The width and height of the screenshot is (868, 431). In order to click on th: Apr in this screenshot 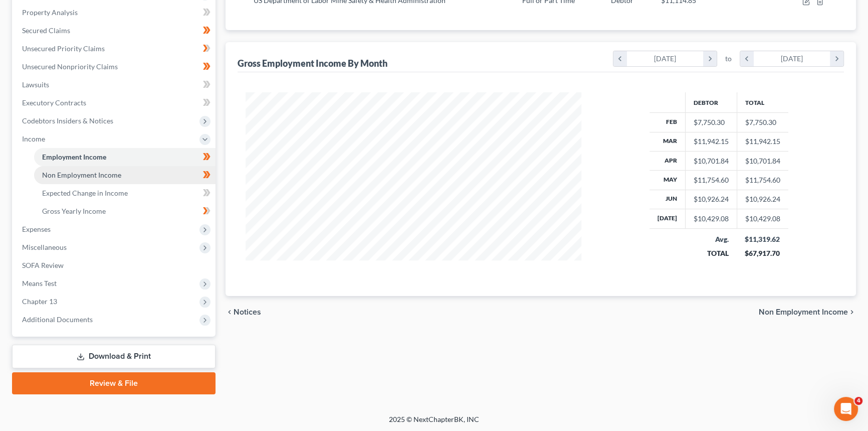, I will do `click(668, 161)`.